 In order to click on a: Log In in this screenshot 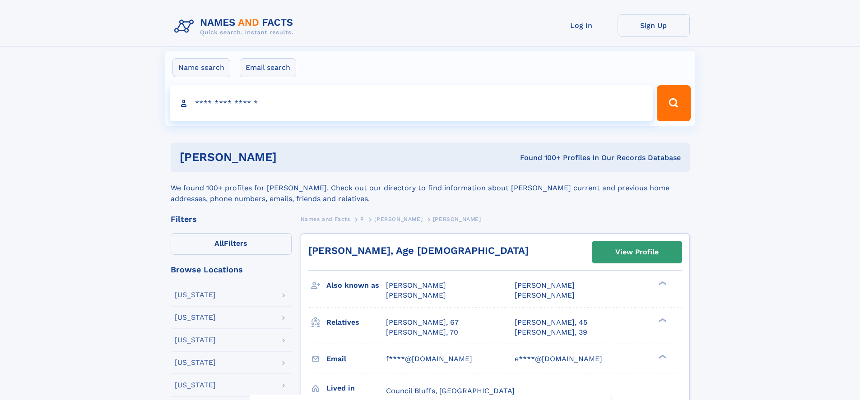, I will do `click(581, 25)`.